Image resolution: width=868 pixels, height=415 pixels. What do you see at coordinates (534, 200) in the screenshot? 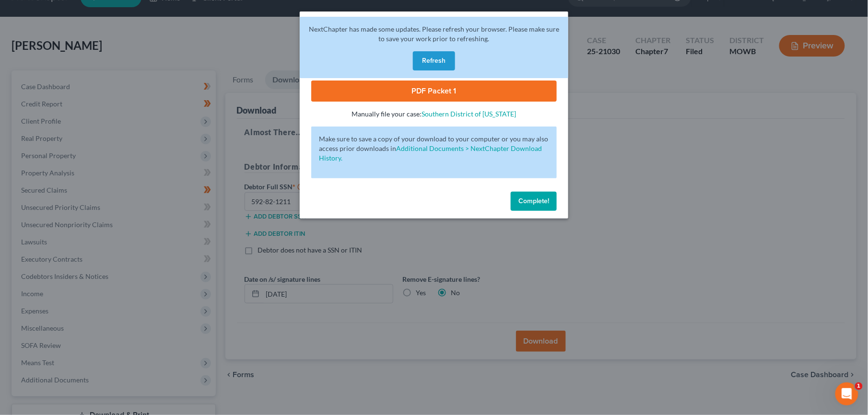
I see `span: Complete!` at bounding box center [534, 200].